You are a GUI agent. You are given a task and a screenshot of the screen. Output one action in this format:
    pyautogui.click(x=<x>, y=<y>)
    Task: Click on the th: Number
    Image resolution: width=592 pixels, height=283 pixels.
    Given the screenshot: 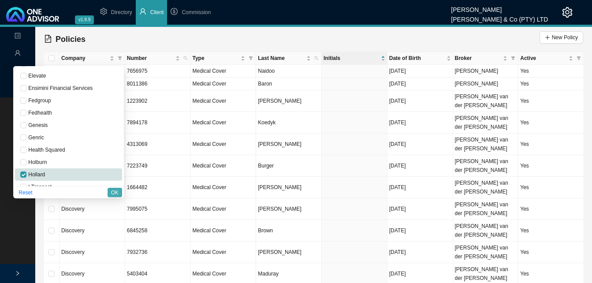 What is the action you would take?
    pyautogui.click(x=158, y=58)
    